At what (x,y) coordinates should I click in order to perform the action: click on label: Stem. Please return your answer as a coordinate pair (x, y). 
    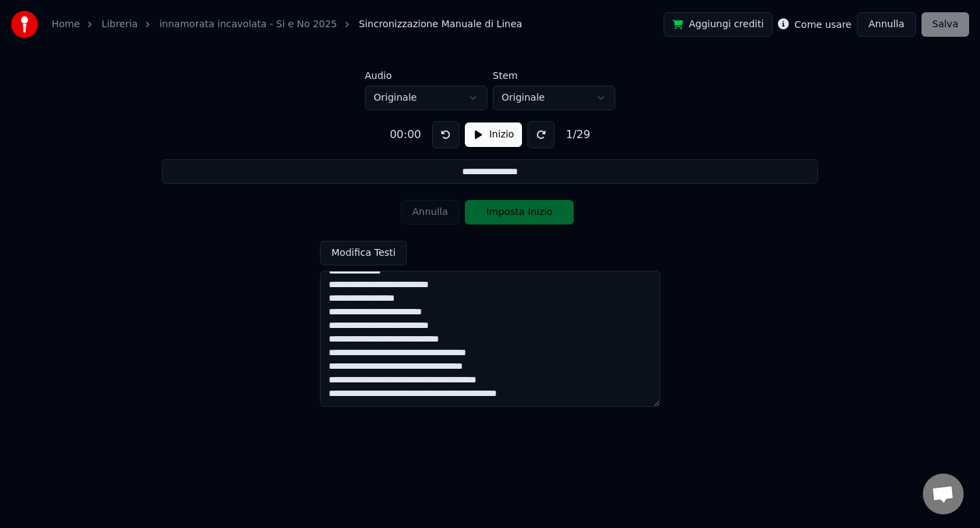
    Looking at the image, I should click on (554, 76).